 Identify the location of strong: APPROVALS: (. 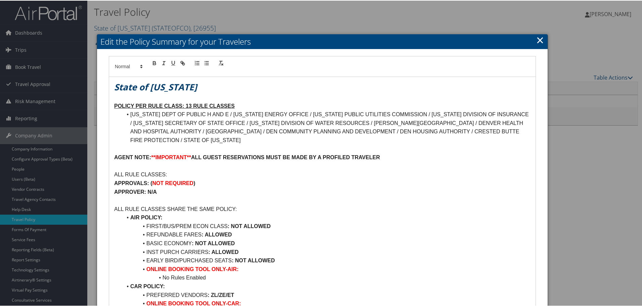
(133, 182).